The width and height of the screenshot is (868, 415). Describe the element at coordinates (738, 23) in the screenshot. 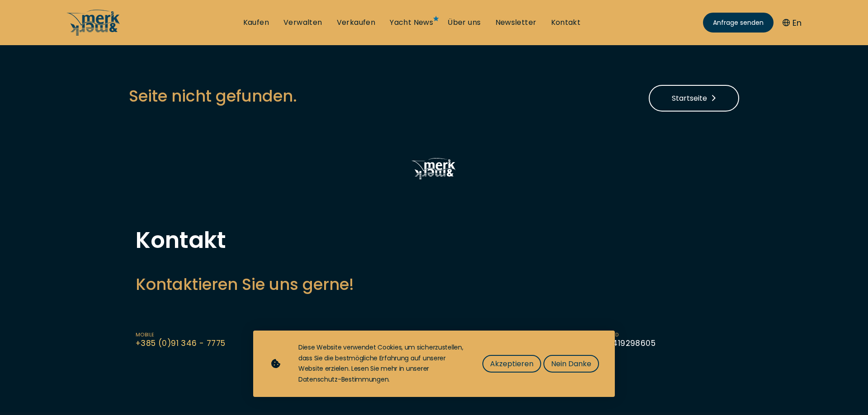

I see `span: Anfrage senden` at that location.